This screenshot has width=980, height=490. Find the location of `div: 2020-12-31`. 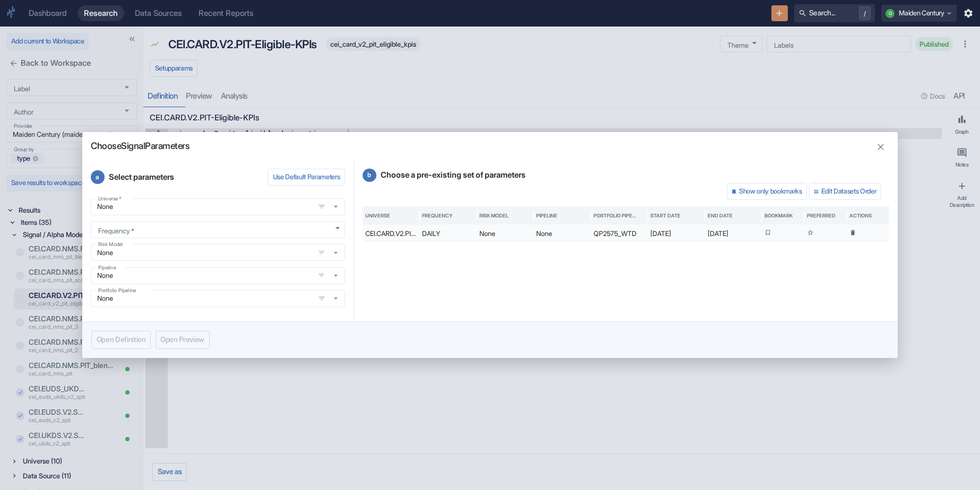

div: 2020-12-31 is located at coordinates (676, 233).